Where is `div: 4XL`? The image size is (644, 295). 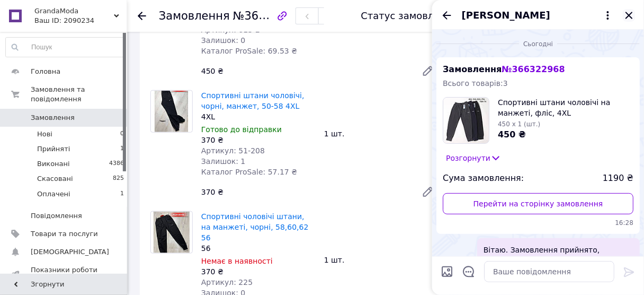 div: 4XL is located at coordinates (258, 117).